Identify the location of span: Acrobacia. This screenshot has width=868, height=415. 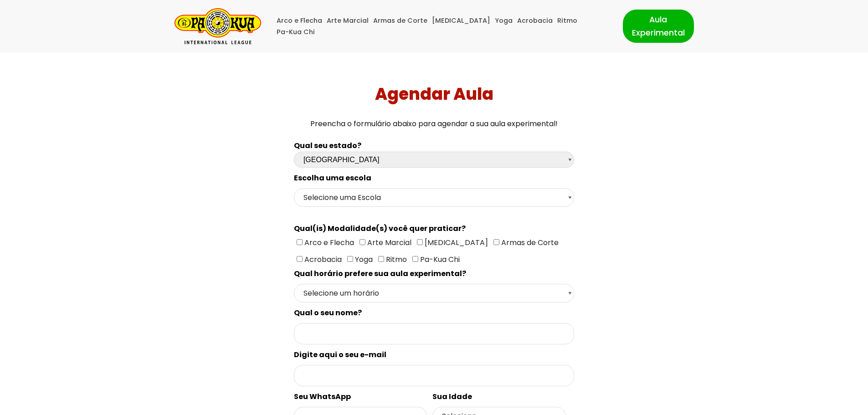
(322, 259).